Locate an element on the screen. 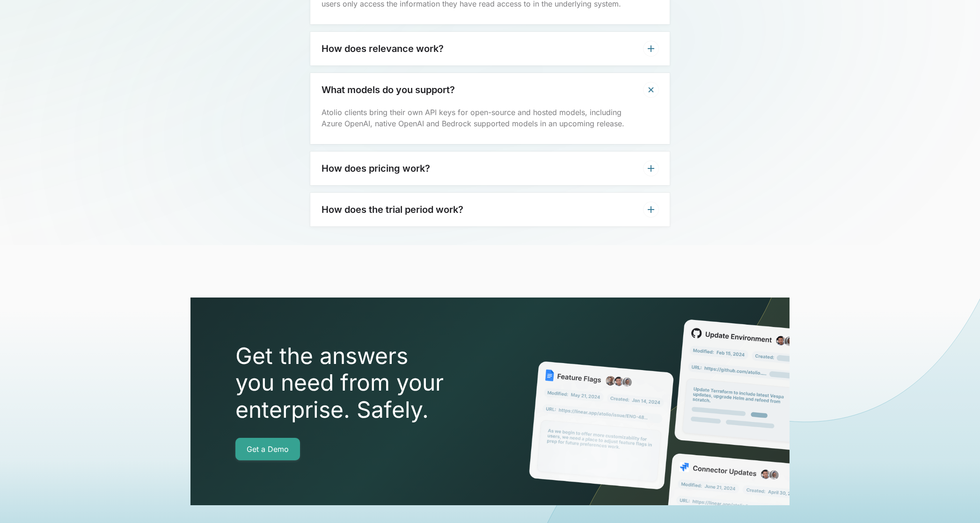 This screenshot has height=523, width=980. h3: How does the trial period work? is located at coordinates (392, 210).